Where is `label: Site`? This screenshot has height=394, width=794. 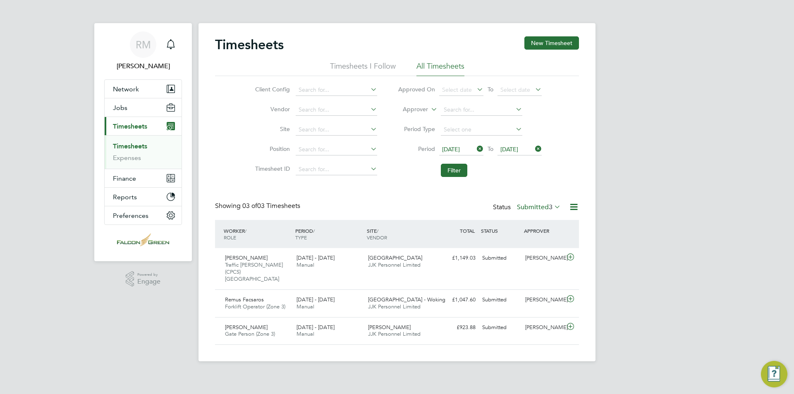
label: Site is located at coordinates (271, 129).